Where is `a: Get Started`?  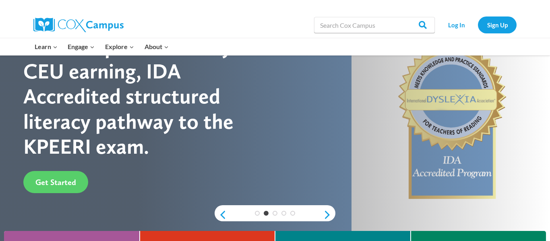
a: Get Started is located at coordinates (56, 182).